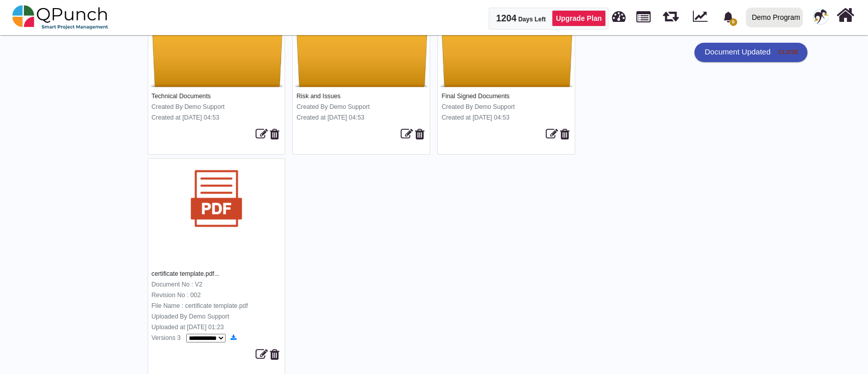 The height and width of the screenshot is (374, 868). I want to click on span: Days Left, so click(532, 19).